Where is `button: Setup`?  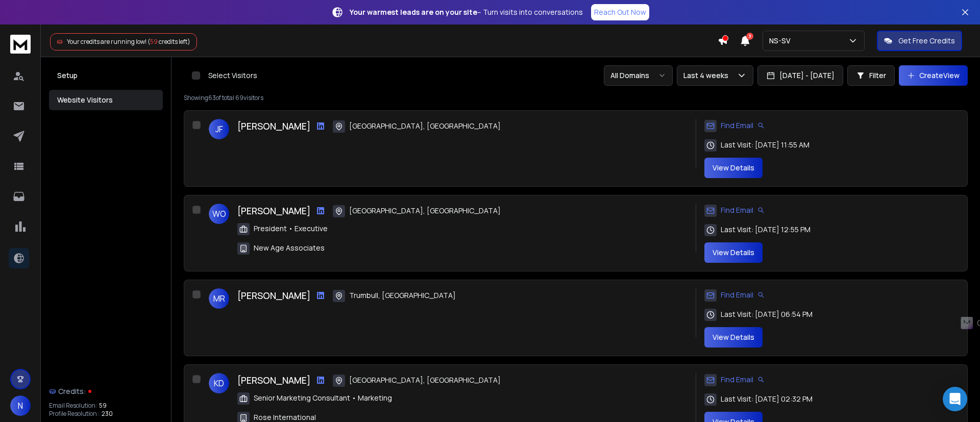
button: Setup is located at coordinates (105, 75).